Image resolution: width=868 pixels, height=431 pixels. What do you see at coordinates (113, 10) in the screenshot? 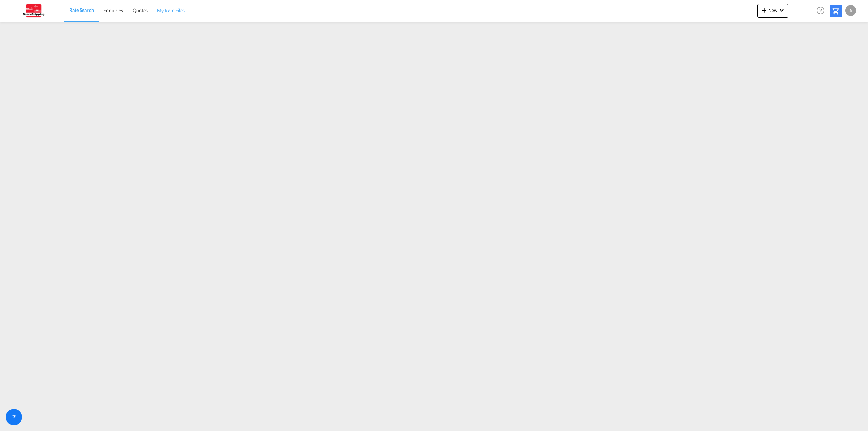
I see `span: Enquiries` at bounding box center [113, 10].